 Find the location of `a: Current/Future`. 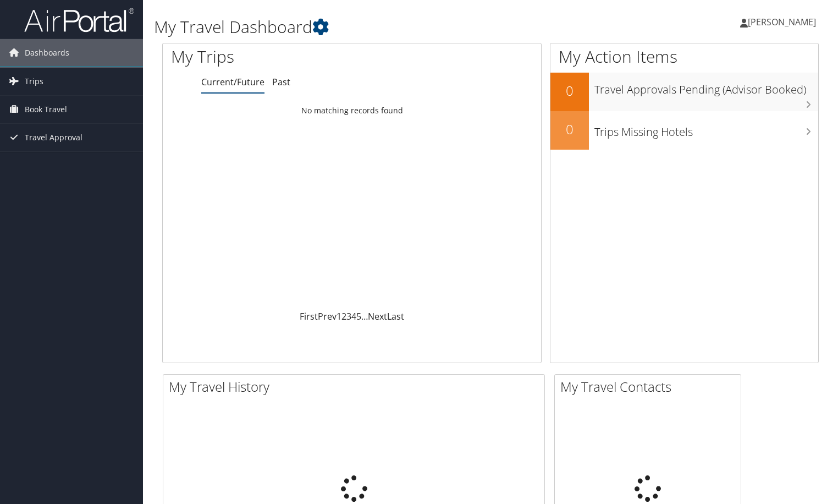

a: Current/Future is located at coordinates (233, 81).